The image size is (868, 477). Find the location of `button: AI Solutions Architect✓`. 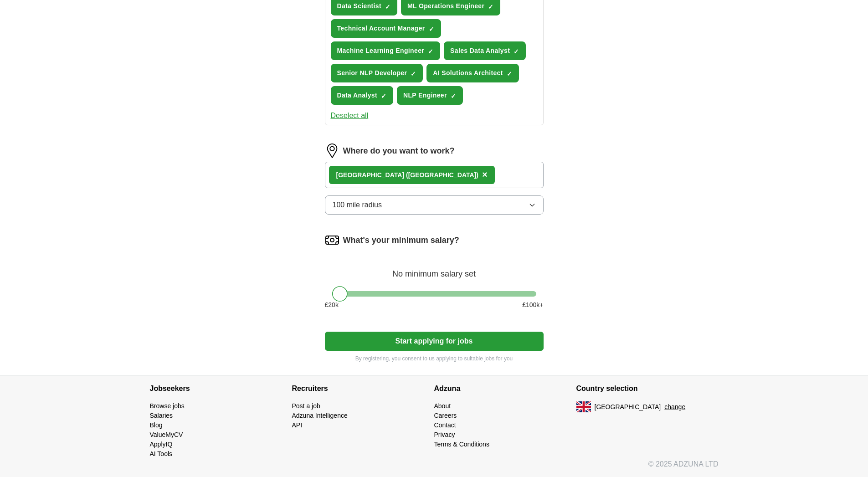

button: AI Solutions Architect✓ is located at coordinates (473, 73).